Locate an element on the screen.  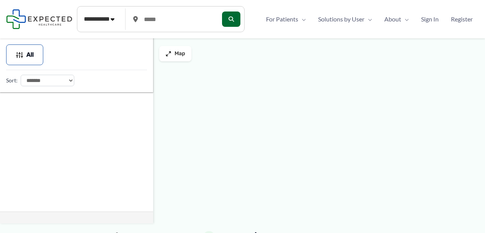
button: All is located at coordinates (24, 55).